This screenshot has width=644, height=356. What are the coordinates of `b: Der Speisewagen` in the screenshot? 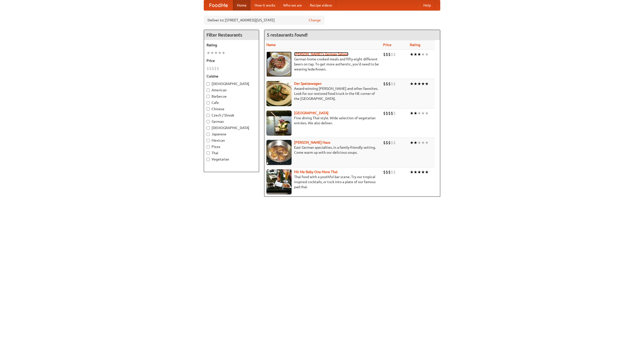 It's located at (308, 83).